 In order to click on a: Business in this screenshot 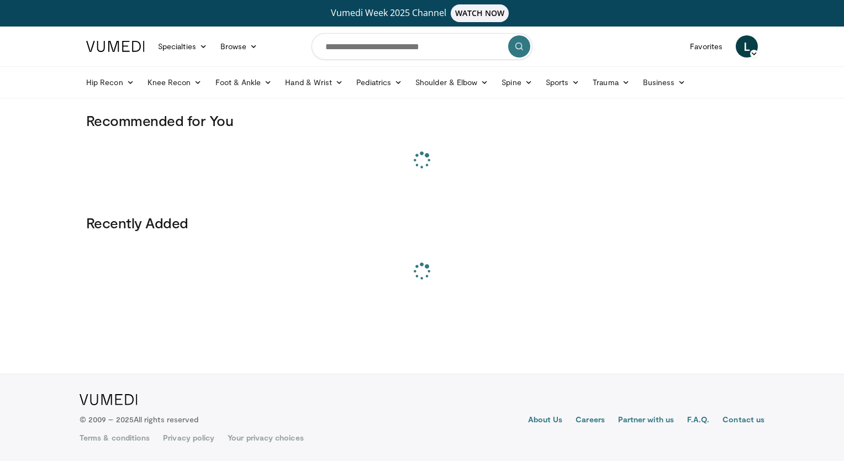, I will do `click(665, 82)`.